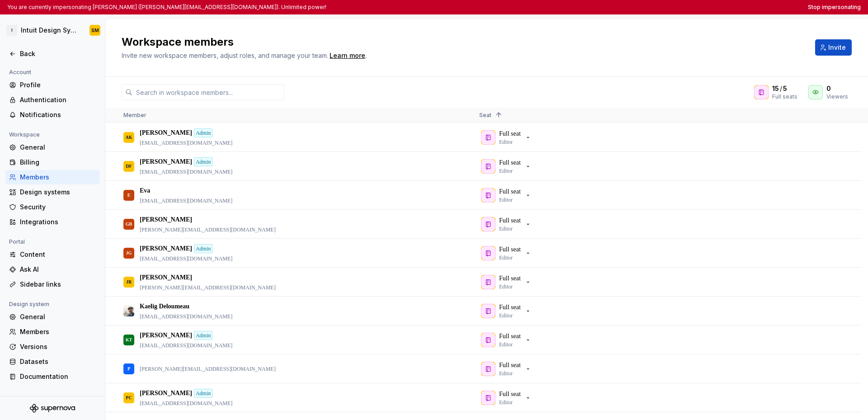  Describe the element at coordinates (129, 339) in the screenshot. I see `div: KT` at that location.